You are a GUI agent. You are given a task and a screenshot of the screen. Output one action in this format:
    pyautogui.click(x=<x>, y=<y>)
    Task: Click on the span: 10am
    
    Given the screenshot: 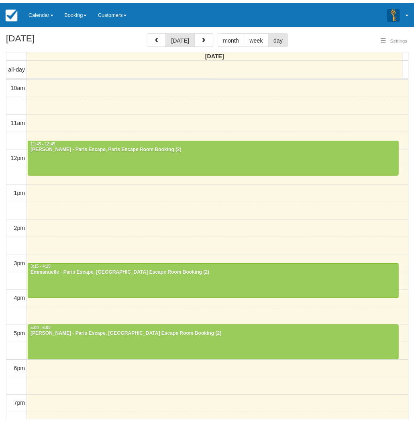 What is the action you would take?
    pyautogui.click(x=18, y=86)
    